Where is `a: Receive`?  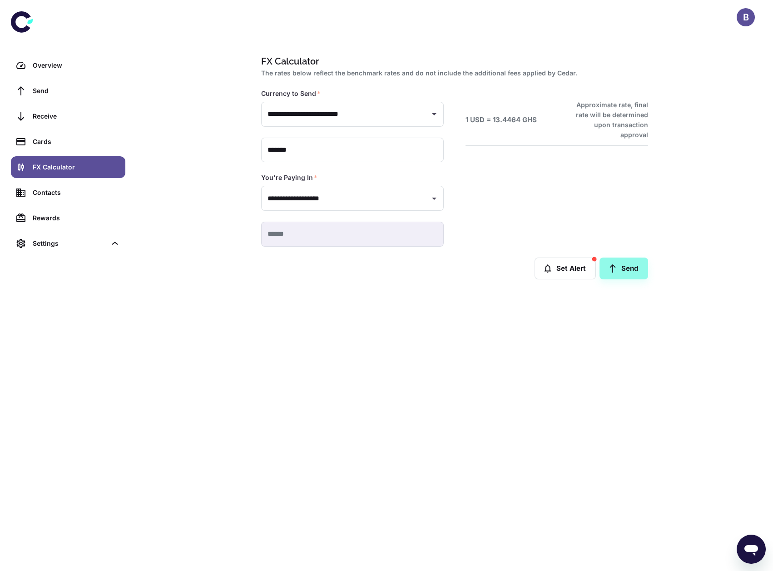
a: Receive is located at coordinates (68, 116).